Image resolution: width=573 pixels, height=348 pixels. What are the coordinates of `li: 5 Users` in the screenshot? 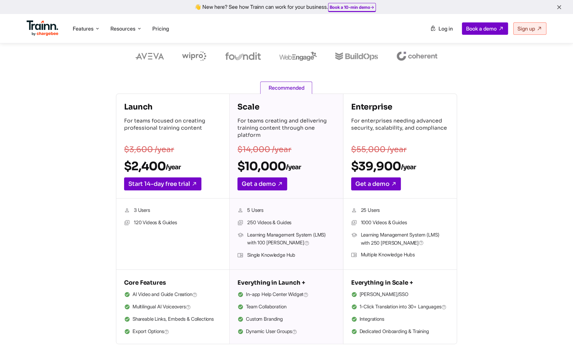 It's located at (286, 211).